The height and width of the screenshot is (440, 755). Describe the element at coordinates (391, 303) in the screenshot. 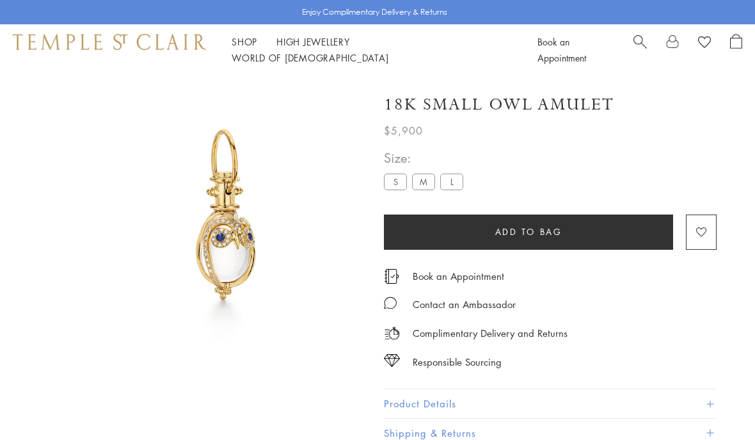

I see `img: MessageIcon-01_2.svg` at that location.